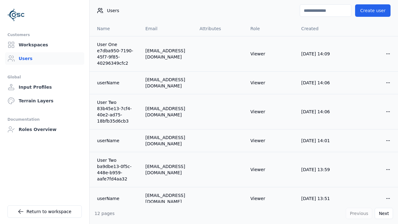  Describe the element at coordinates (44, 87) in the screenshot. I see `a: Input Profiles` at that location.